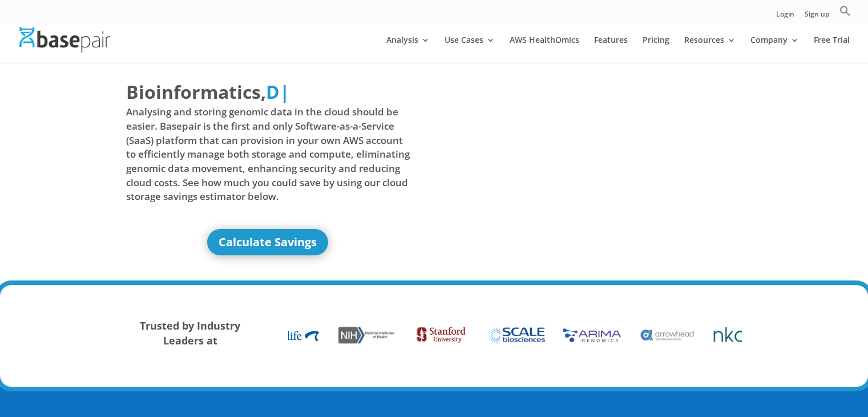 This screenshot has width=868, height=417. What do you see at coordinates (785, 17) in the screenshot?
I see `a: Login` at bounding box center [785, 17].